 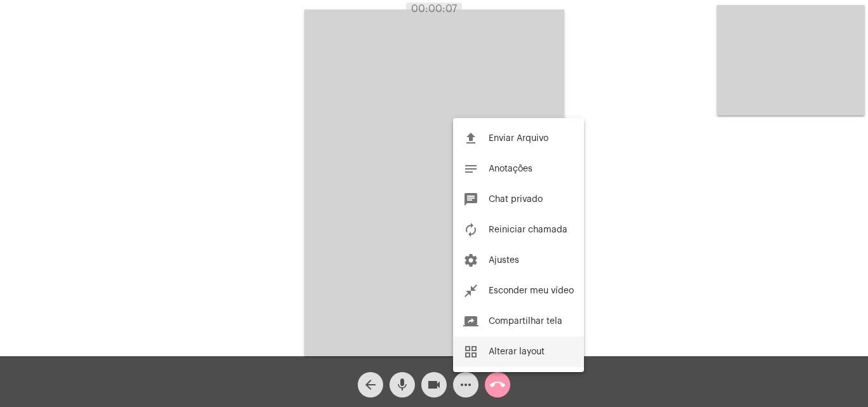 I want to click on span: Enviar Arquivo, so click(x=519, y=138).